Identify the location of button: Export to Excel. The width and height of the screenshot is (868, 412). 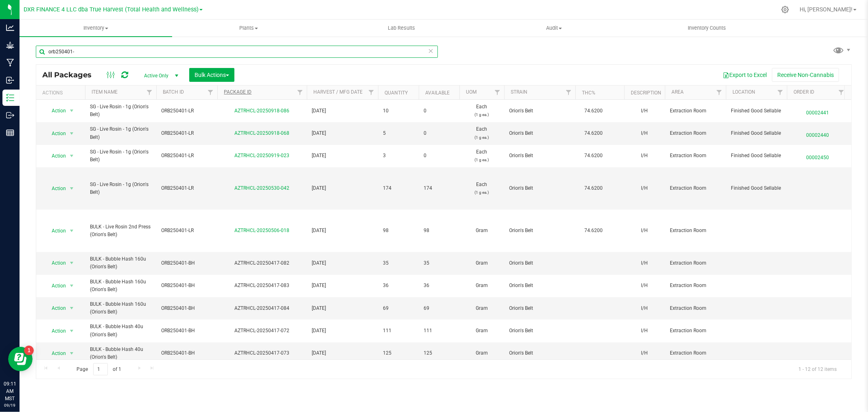
(745, 75).